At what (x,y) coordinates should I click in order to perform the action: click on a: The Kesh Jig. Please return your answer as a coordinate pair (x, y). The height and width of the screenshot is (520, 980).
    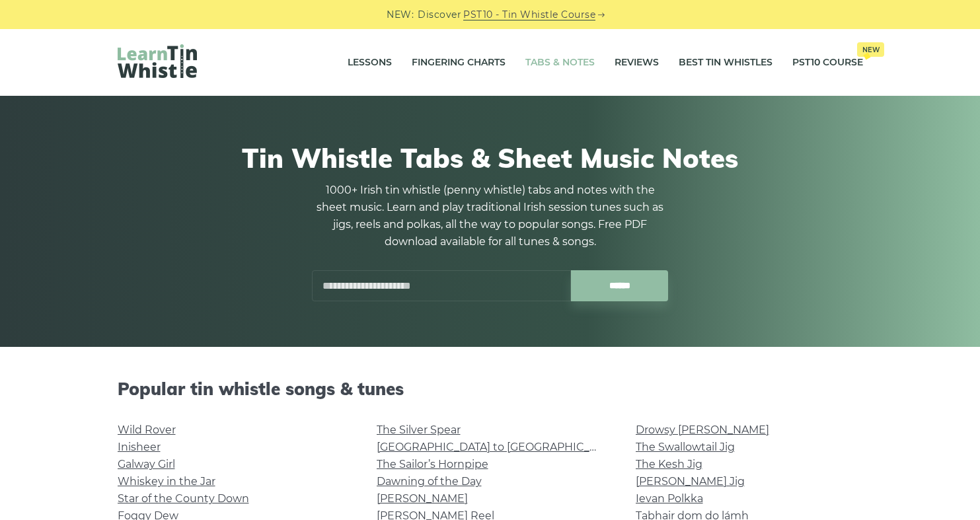
    Looking at the image, I should click on (669, 463).